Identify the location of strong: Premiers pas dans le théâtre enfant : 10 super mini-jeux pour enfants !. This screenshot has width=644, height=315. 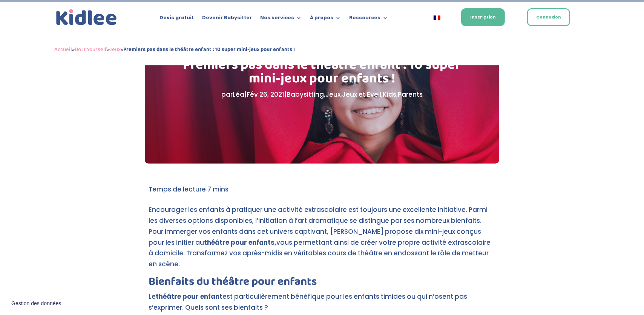
(209, 50).